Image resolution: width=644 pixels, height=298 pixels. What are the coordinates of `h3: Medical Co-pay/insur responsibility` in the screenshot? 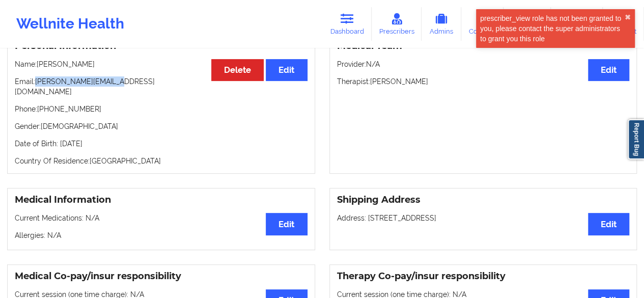 It's located at (161, 276).